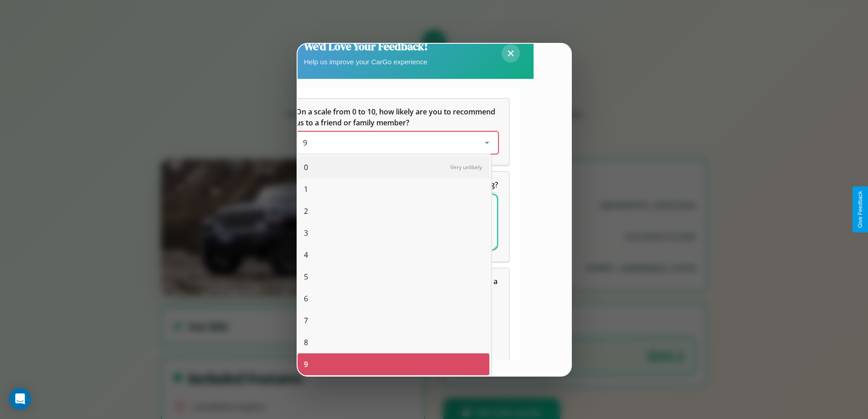 The height and width of the screenshot is (419, 868). I want to click on div: 9, so click(393, 364).